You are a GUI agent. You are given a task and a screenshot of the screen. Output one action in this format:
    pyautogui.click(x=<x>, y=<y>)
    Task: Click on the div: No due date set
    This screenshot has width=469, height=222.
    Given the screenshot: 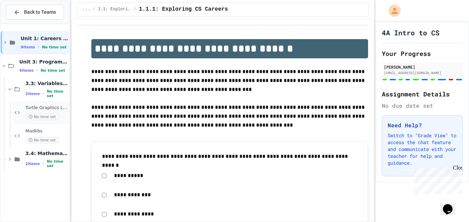 What is the action you would take?
    pyautogui.click(x=422, y=106)
    